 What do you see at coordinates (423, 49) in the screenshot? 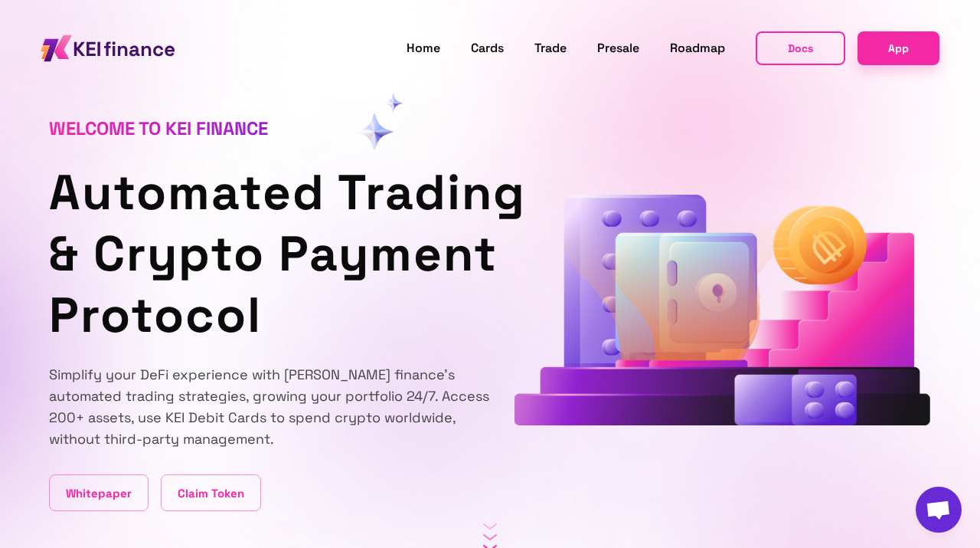
I see `a: Home` at bounding box center [423, 49].